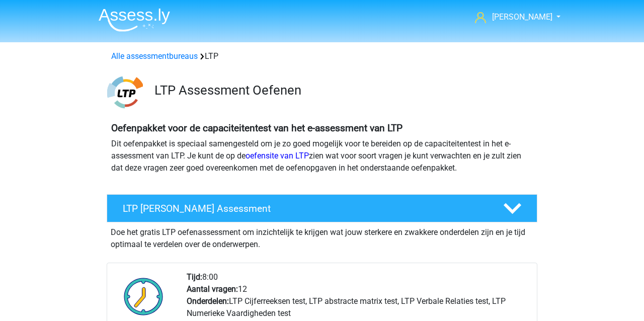 Image resolution: width=644 pixels, height=321 pixels. I want to click on p: Dit oefenpakket is speciaal samengesteld om je zo goed mogelijk voor te bereiden op de capaciteit..., so click(322, 156).